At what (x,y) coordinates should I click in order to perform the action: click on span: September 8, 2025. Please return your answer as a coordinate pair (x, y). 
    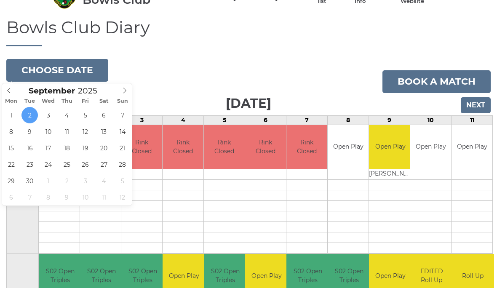
    Looking at the image, I should click on (11, 131).